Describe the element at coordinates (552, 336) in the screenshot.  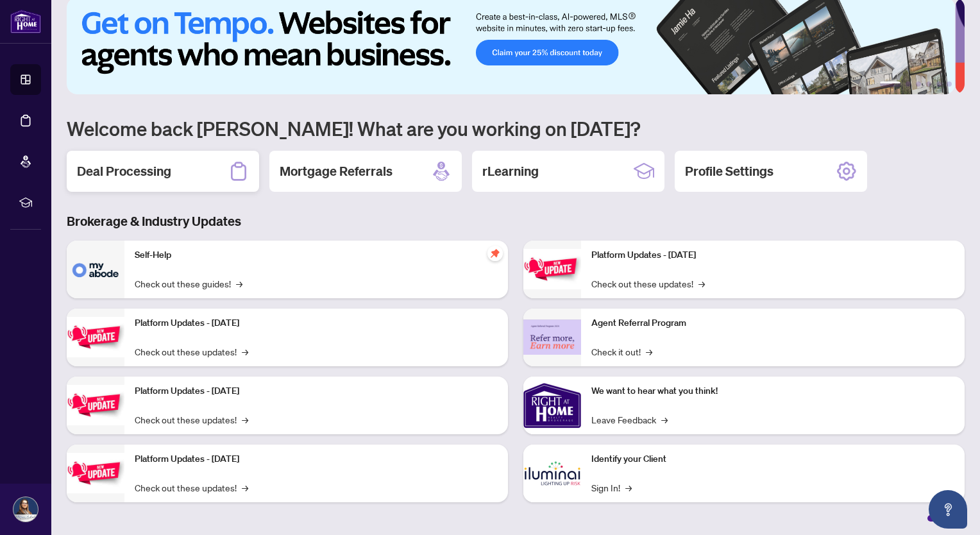
I see `img: Agent Referral Program` at that location.